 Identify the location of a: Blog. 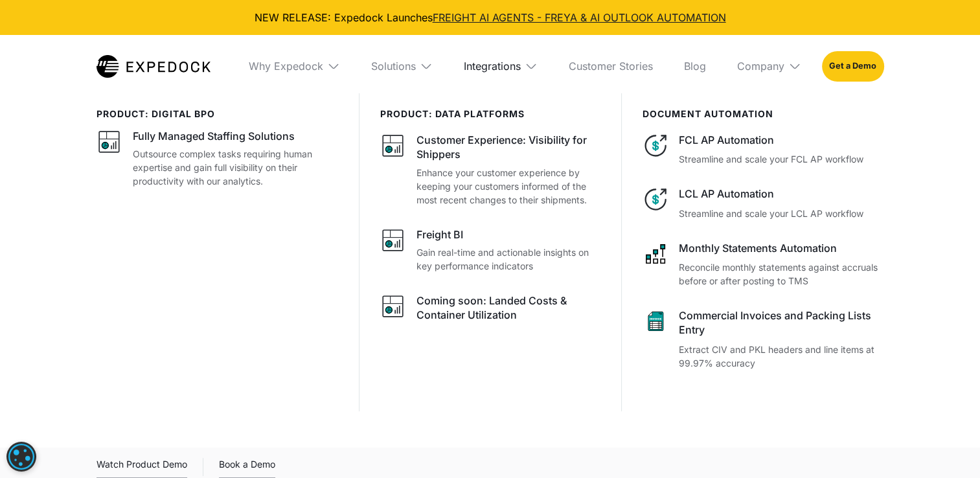
(695, 66).